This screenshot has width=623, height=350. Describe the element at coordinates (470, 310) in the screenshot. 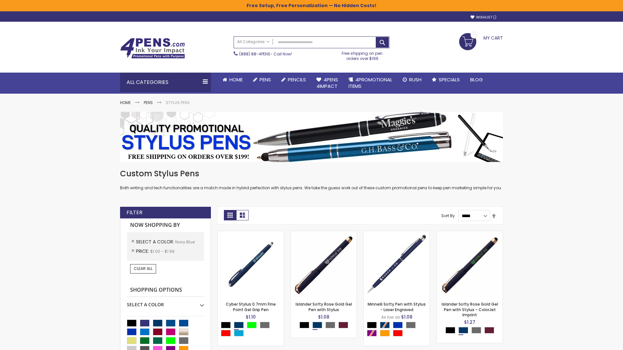

I see `a: Islander Softy Rose Gold Gel Pen with Stylus - ColorJet Imprint` at that location.